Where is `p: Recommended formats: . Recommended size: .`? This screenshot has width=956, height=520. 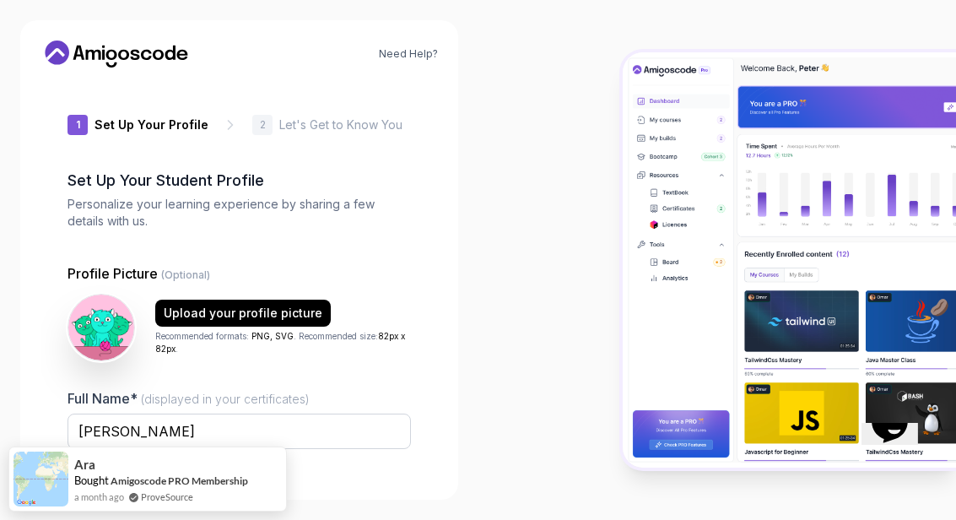
p: Recommended formats: . Recommended size: . is located at coordinates (283, 343).